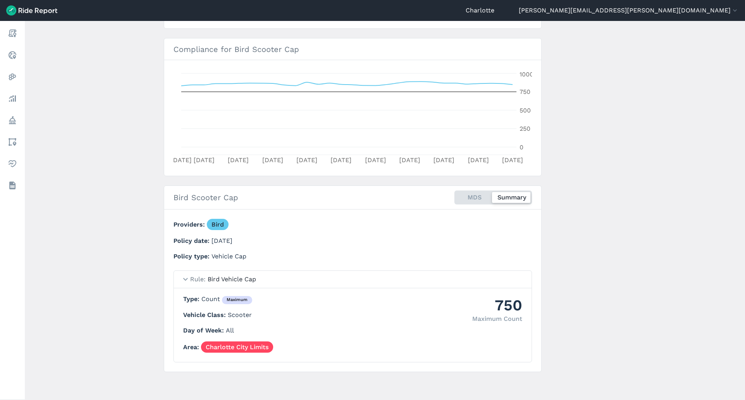 This screenshot has width=745, height=400. I want to click on a: Report, so click(12, 33).